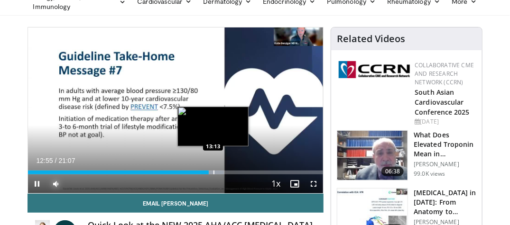 Image resolution: width=510 pixels, height=225 pixels. Describe the element at coordinates (275, 184) in the screenshot. I see `button: Playback Rate` at that location.